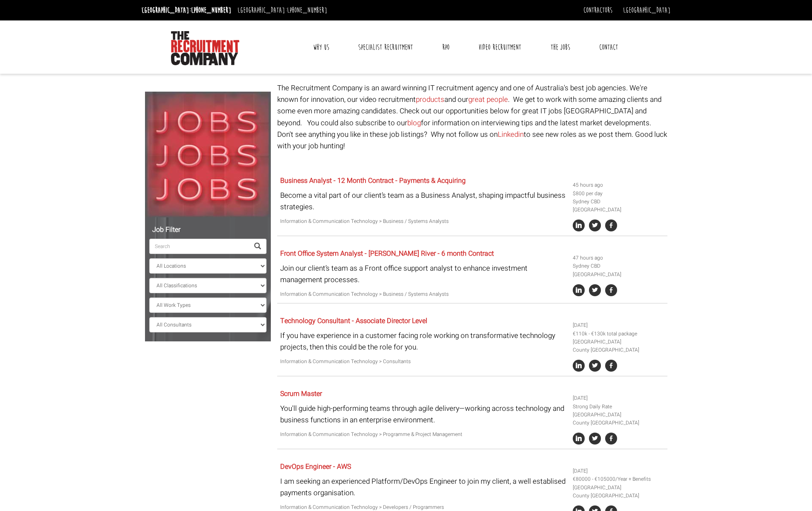  I want to click on li: €110k - €130k total package, so click(619, 334).